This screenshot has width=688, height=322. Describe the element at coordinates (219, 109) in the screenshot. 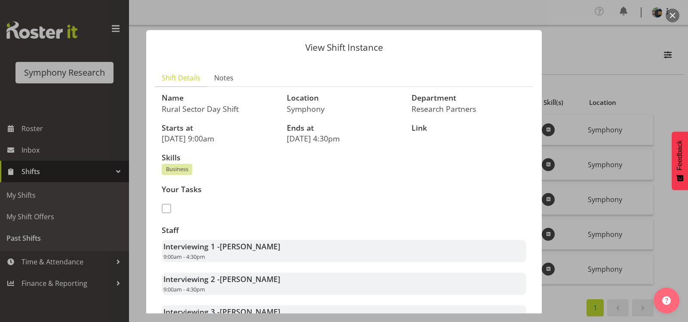

I see `p: Rural Sector Day Shift` at that location.